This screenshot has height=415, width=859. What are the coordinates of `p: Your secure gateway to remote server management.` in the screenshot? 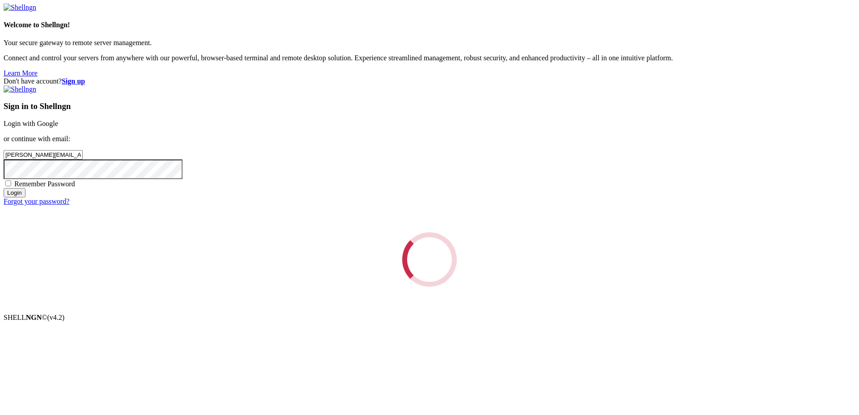 It's located at (429, 43).